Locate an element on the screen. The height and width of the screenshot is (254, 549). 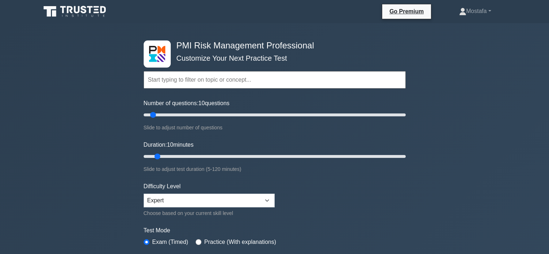
div: Slide to adjust number of questions is located at coordinates (275, 127).